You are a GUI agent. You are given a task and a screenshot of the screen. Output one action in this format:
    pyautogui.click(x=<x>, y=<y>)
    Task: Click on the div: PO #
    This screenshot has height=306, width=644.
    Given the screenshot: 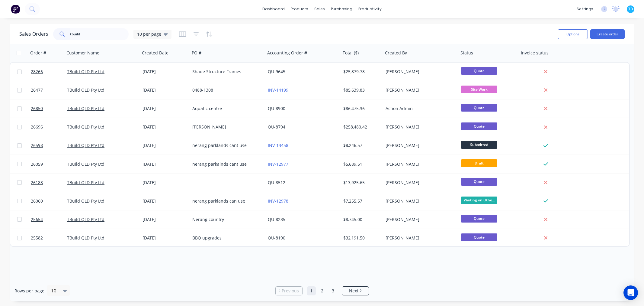 What is the action you would take?
    pyautogui.click(x=196, y=53)
    